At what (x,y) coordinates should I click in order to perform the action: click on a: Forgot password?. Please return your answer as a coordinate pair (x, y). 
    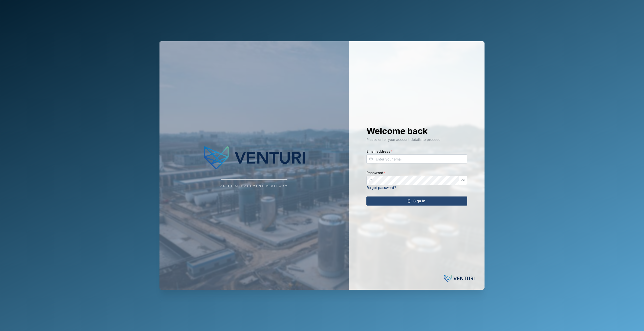
    Looking at the image, I should click on (381, 188).